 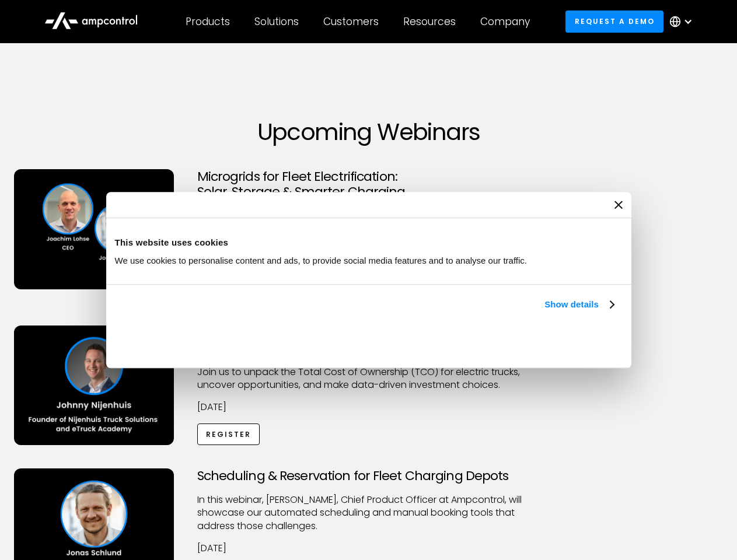 I want to click on div: Company, so click(x=505, y=21).